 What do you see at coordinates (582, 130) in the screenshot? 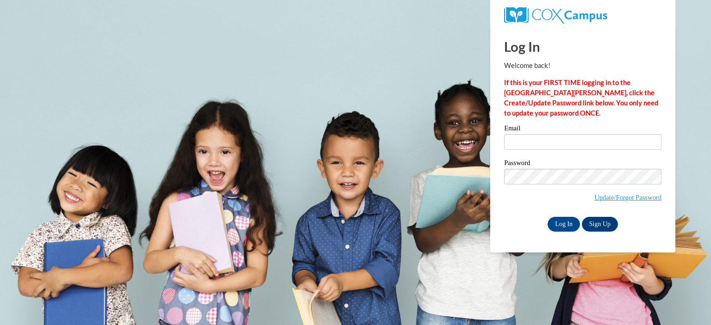
I see `label: Email` at bounding box center [582, 130].